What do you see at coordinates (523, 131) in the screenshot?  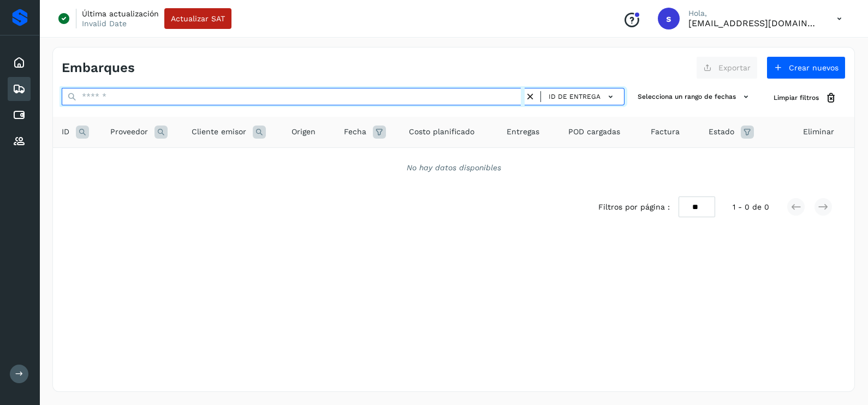 I see `span: Entregas` at bounding box center [523, 131].